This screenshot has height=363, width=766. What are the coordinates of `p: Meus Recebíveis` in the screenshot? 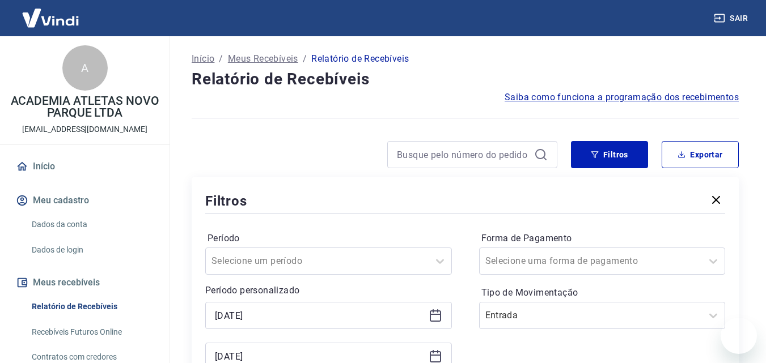 It's located at (263, 59).